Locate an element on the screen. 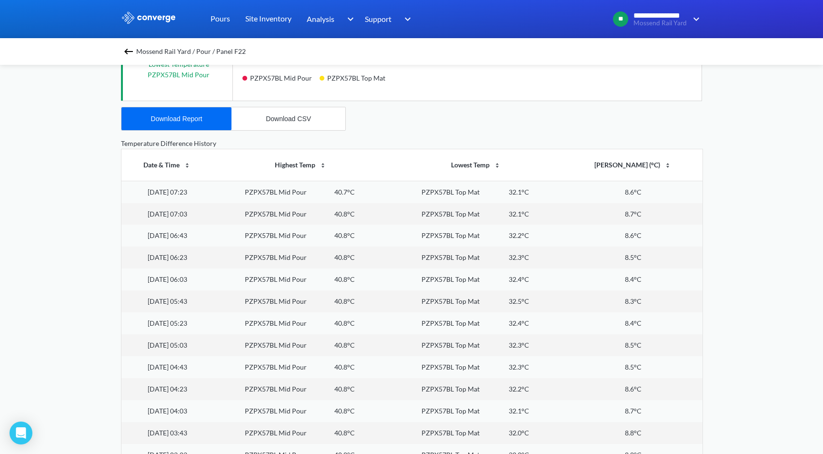 This screenshot has width=823, height=454. img: backspace.svg is located at coordinates (129, 51).